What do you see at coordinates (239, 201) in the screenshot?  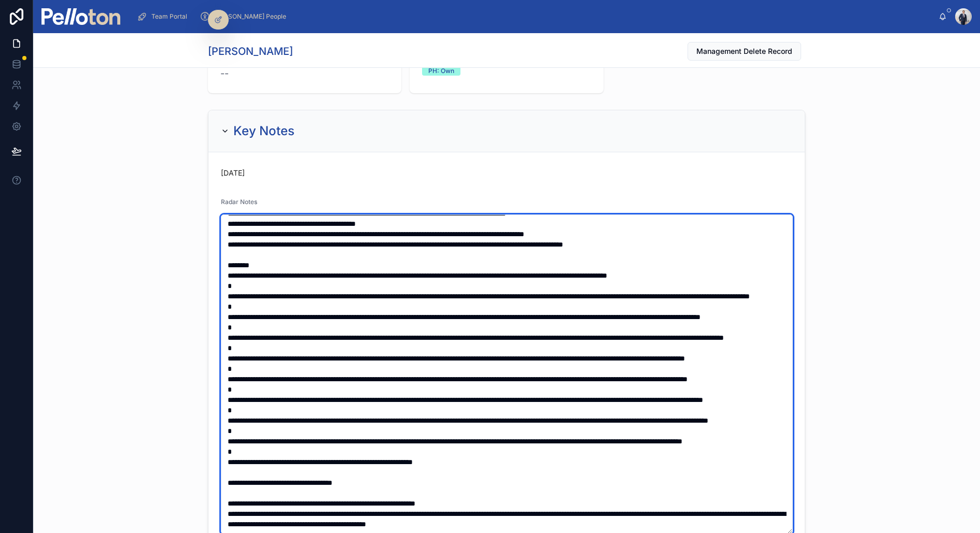 I see `span: Radar Notes` at bounding box center [239, 201].